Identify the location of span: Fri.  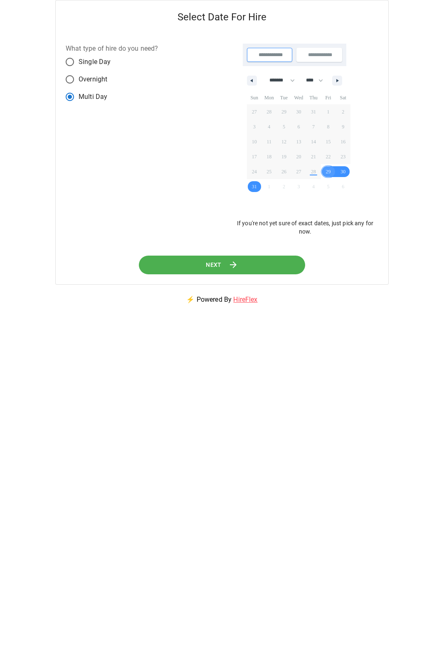
(328, 98).